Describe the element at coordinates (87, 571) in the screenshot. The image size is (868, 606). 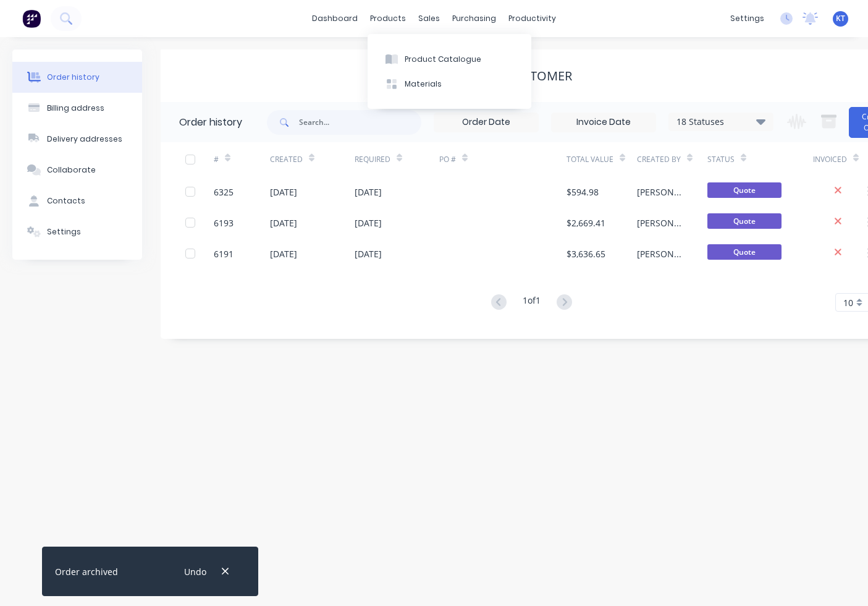
I see `div: Order archived` at that location.